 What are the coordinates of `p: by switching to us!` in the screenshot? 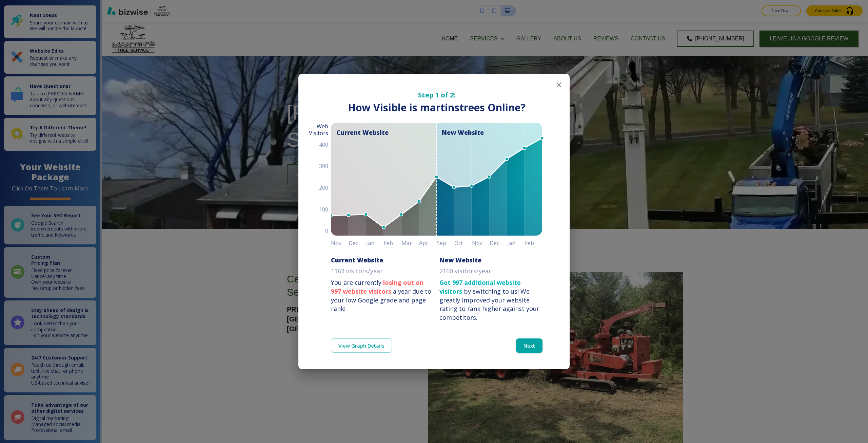 It's located at (491, 300).